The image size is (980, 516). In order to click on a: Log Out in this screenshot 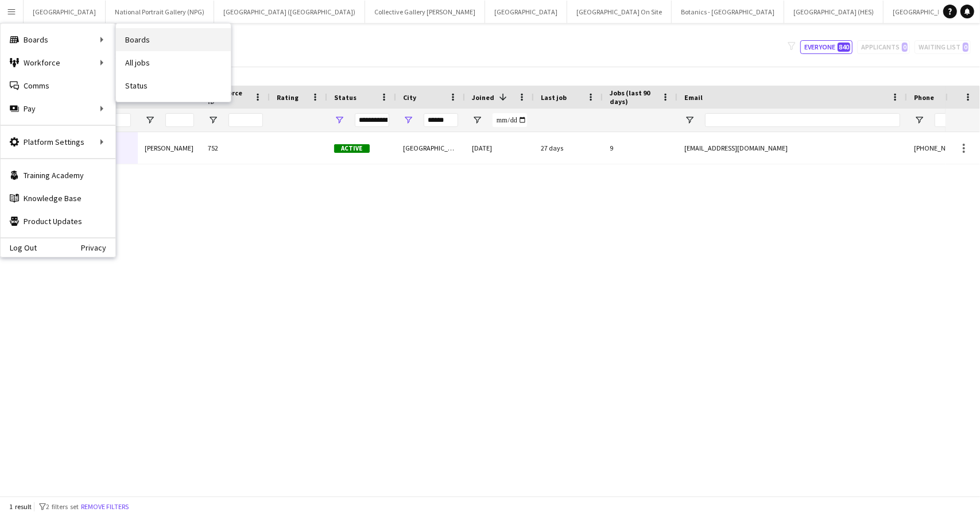, I will do `click(18, 247)`.